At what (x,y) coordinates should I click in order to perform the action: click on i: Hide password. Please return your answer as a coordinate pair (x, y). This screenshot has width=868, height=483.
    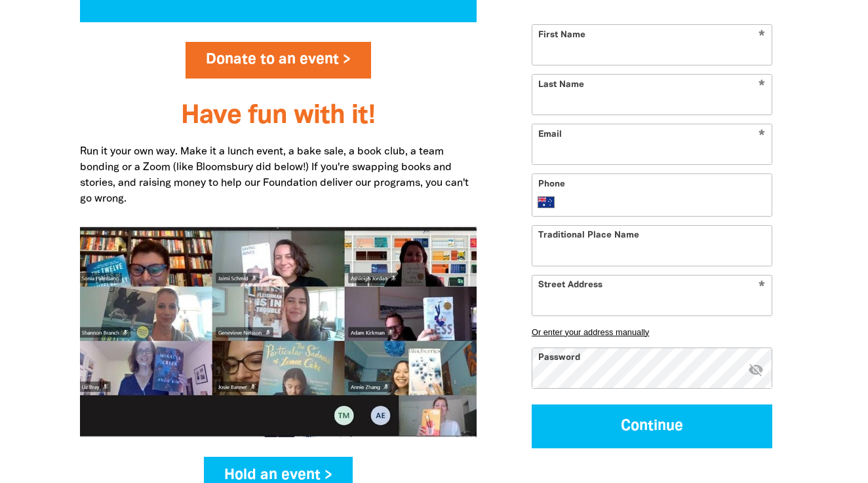
    Looking at the image, I should click on (756, 369).